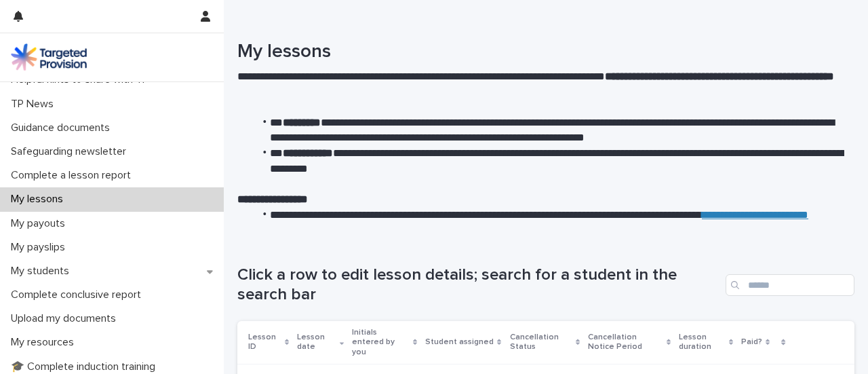 This screenshot has height=374, width=868. I want to click on p: Cancellation Notice Period, so click(625, 341).